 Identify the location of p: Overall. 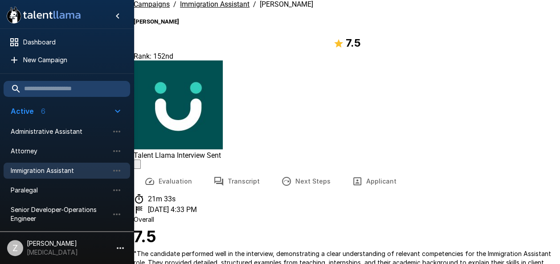
(346, 220).